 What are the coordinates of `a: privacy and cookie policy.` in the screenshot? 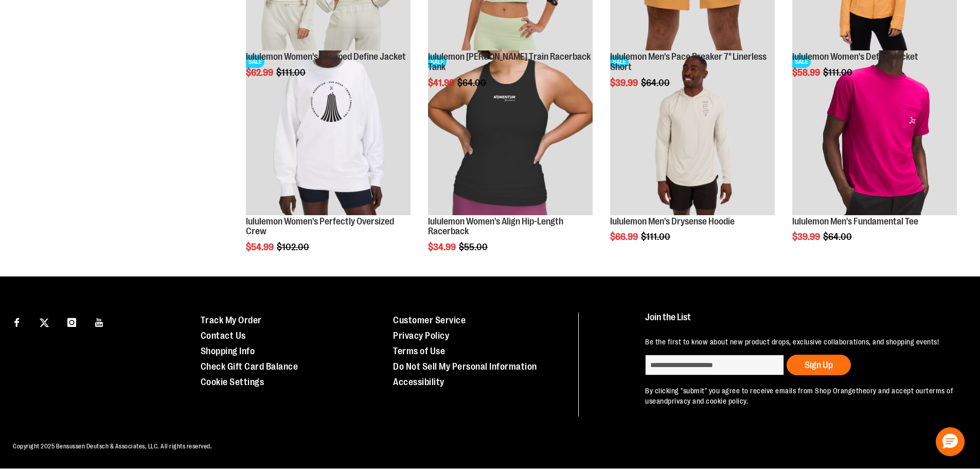 It's located at (707, 401).